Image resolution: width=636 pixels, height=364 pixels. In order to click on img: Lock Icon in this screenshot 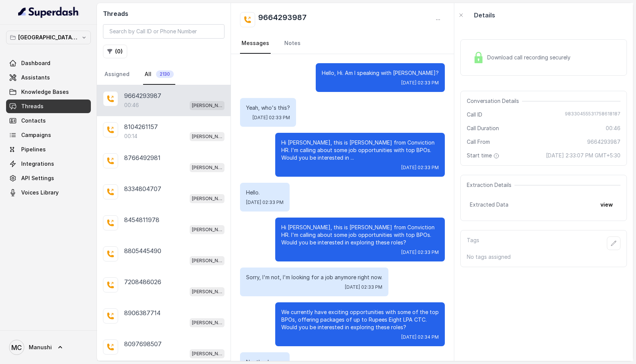, I will do `click(478, 57)`.